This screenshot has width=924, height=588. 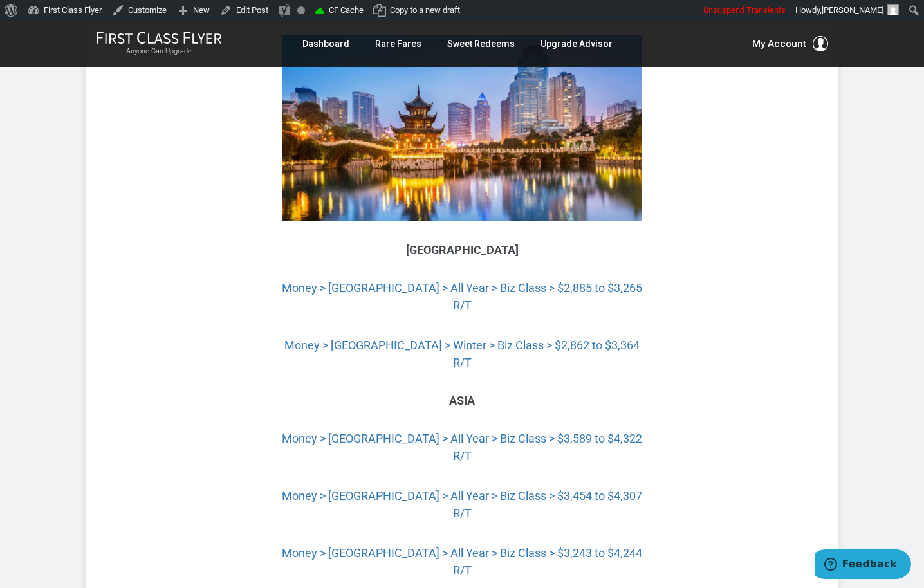 What do you see at coordinates (159, 37) in the screenshot?
I see `img: First Class Flyer` at bounding box center [159, 37].